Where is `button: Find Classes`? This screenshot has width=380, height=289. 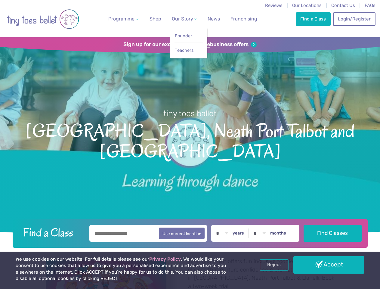
button: Find Classes is located at coordinates (332, 233).